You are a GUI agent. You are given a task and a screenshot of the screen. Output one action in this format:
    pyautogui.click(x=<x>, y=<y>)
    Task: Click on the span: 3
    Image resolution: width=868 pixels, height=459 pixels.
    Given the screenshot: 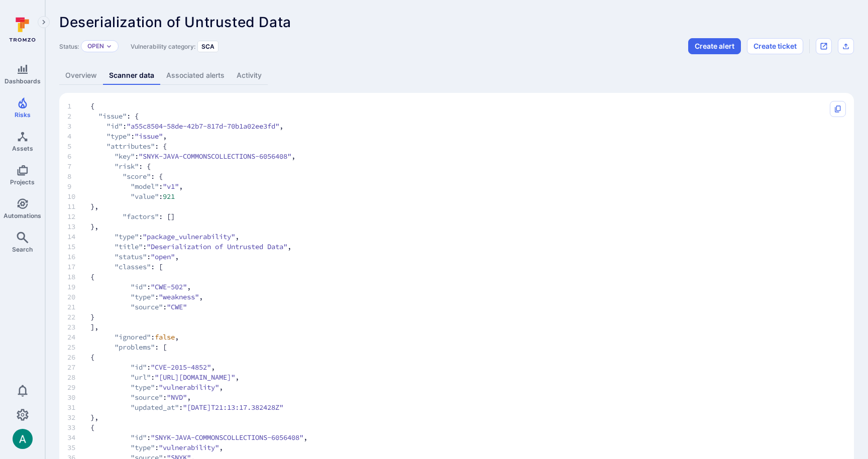 What is the action you would take?
    pyautogui.click(x=79, y=126)
    